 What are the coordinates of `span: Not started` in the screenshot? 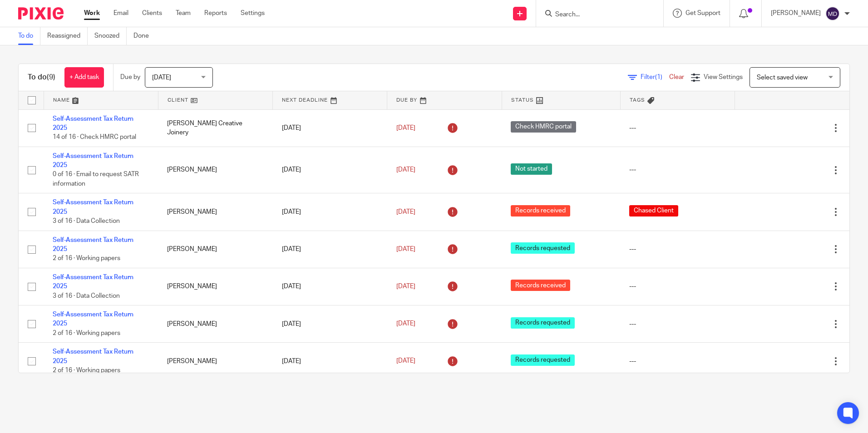 It's located at (531, 169).